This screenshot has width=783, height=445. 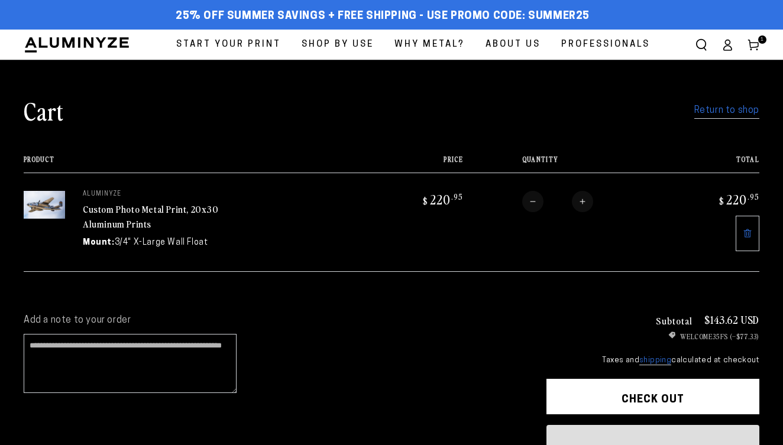 I want to click on label: Add a note to your order, so click(x=273, y=321).